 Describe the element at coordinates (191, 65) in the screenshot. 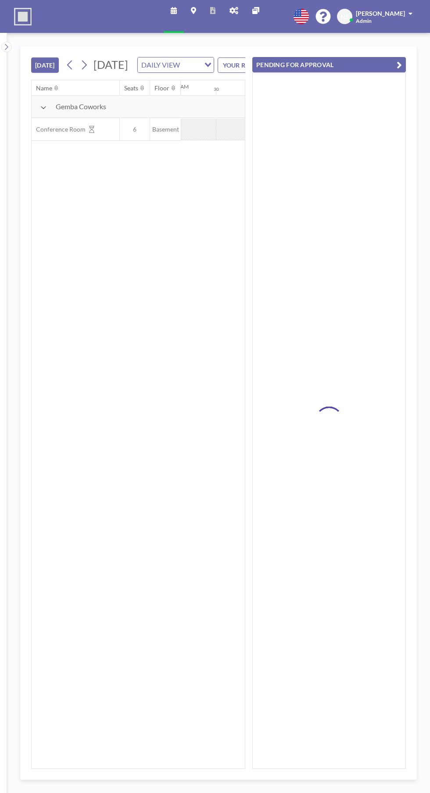

I see `input: Search for option` at that location.